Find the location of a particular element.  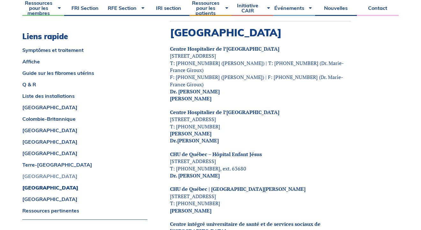

a: Q & R is located at coordinates (85, 85).